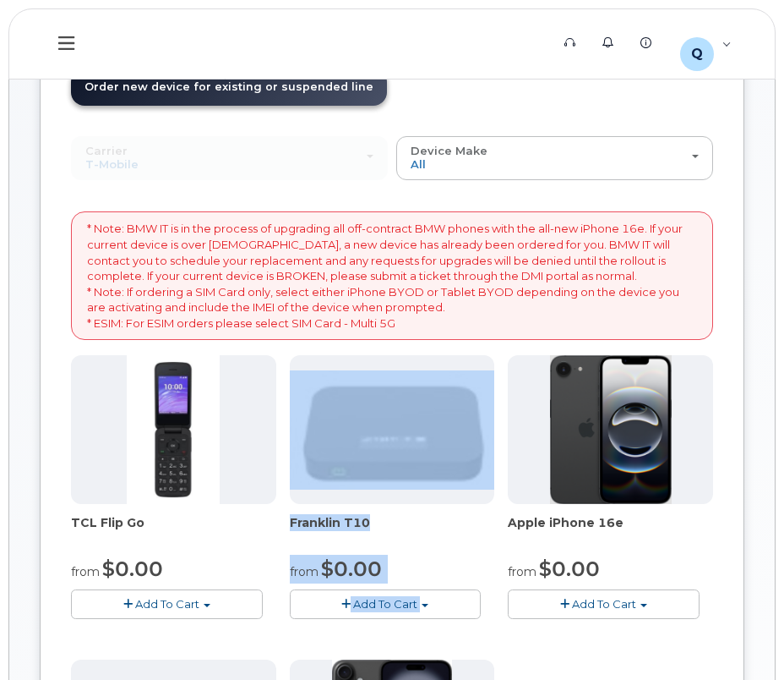 Image resolution: width=784 pixels, height=680 pixels. I want to click on span: Franklin T10, so click(392, 531).